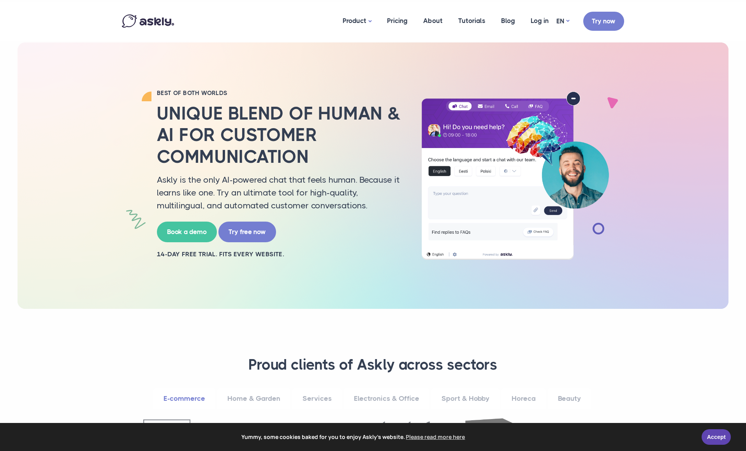 The image size is (746, 451). What do you see at coordinates (472, 21) in the screenshot?
I see `a: Tutorials` at bounding box center [472, 21].